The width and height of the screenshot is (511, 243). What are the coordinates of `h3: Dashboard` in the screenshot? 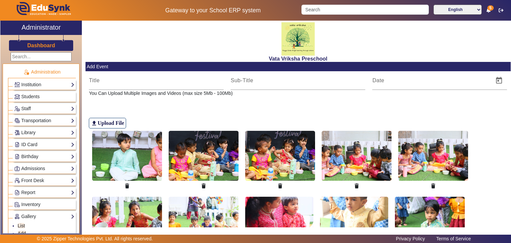 It's located at (41, 45).